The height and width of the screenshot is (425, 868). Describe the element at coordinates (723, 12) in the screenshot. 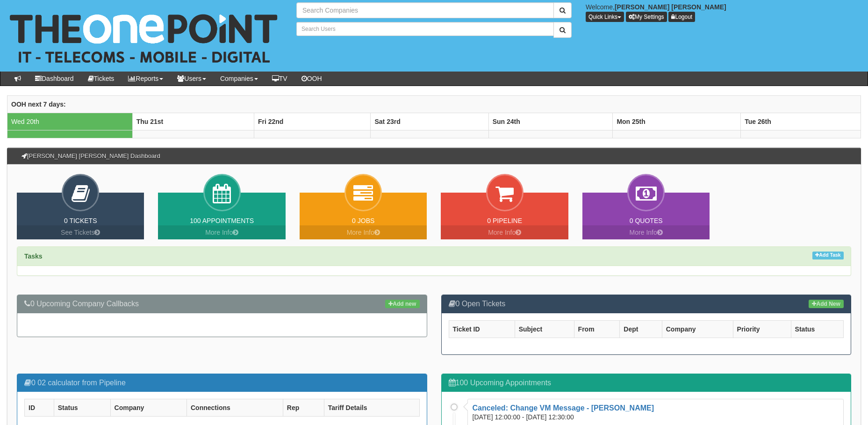

I see `div: Welcome,` at that location.